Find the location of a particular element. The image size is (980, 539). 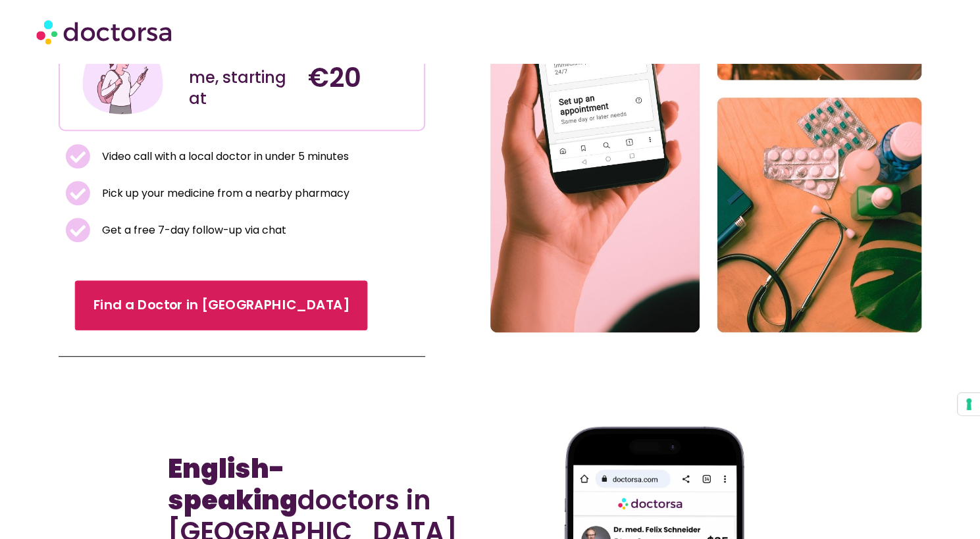

span: Pick up your medicine from a nearby pharmacy is located at coordinates (224, 193).